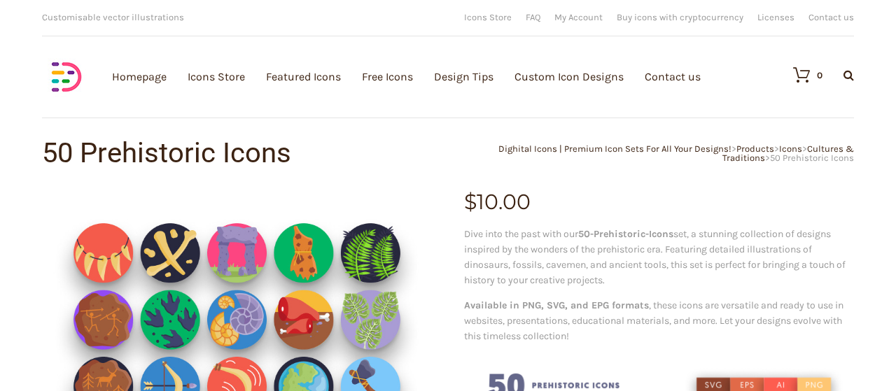 This screenshot has height=391, width=896. Describe the element at coordinates (791, 148) in the screenshot. I see `span: Icons` at that location.